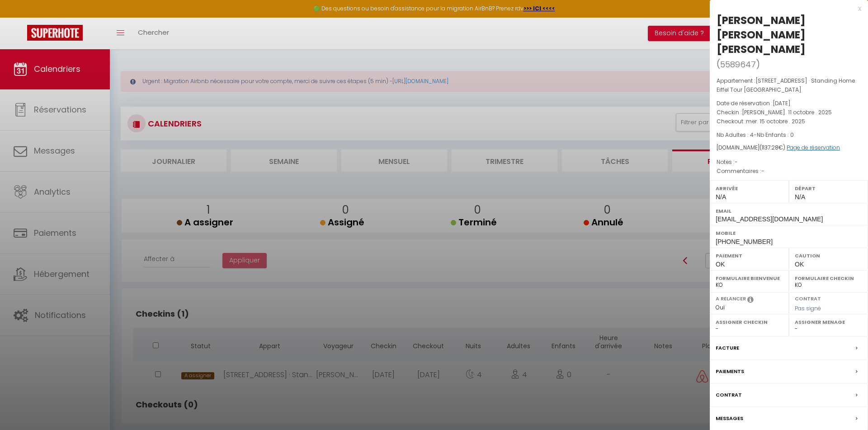 This screenshot has width=868, height=430. What do you see at coordinates (775, 121) in the screenshot?
I see `span: mer. 15 octobre . 2025` at bounding box center [775, 121].